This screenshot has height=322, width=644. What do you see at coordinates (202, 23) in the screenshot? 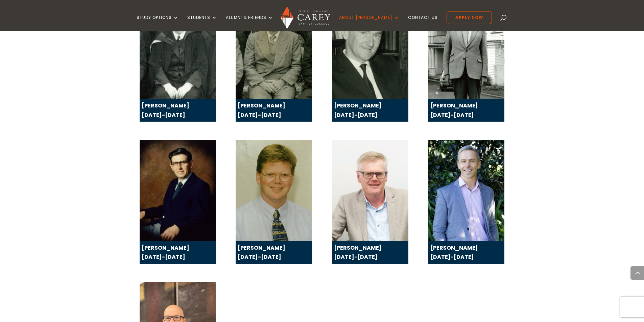
I see `a: Students` at bounding box center [202, 23].